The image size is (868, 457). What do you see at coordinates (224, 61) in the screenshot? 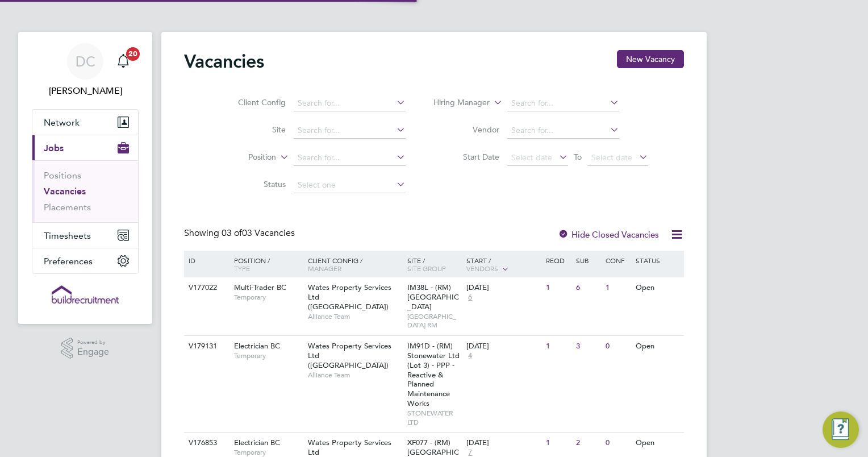
I see `h2: Vacancies` at bounding box center [224, 61].